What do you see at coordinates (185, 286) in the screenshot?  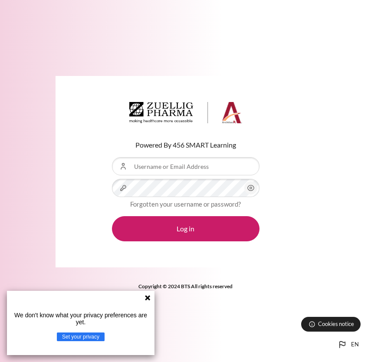 I see `strong: Copyright © 2024 BTS All rights reserved` at bounding box center [185, 286].